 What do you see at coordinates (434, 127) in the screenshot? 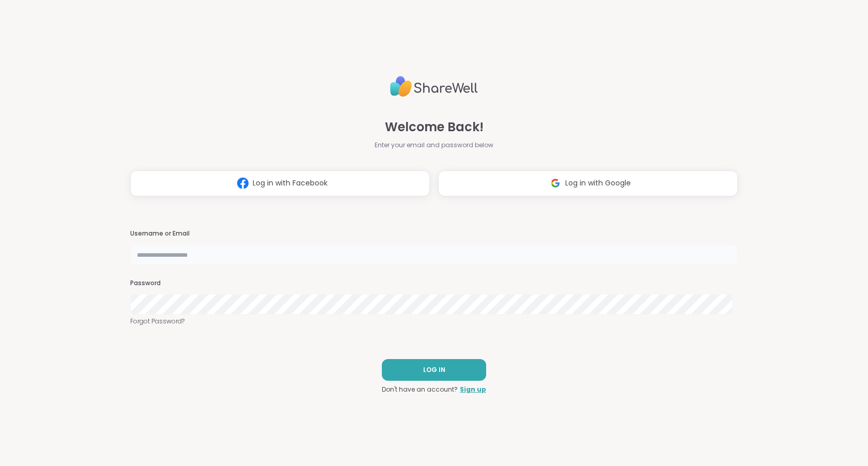
I see `span: Welcome Back!` at bounding box center [434, 127].